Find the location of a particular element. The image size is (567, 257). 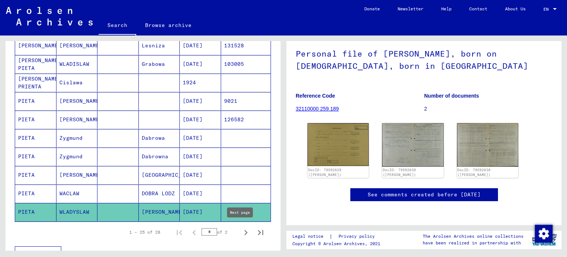

img: Arolsen_neg.svg is located at coordinates (49, 16).